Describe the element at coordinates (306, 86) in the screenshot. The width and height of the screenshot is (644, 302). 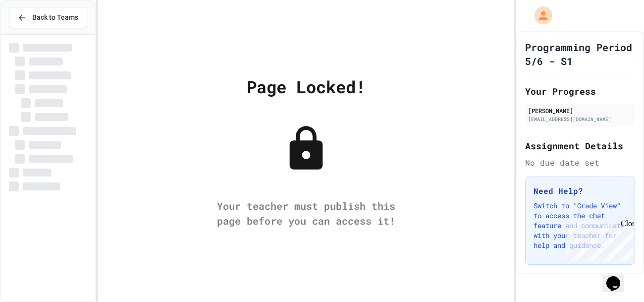
I see `div: Page Locked!` at that location.